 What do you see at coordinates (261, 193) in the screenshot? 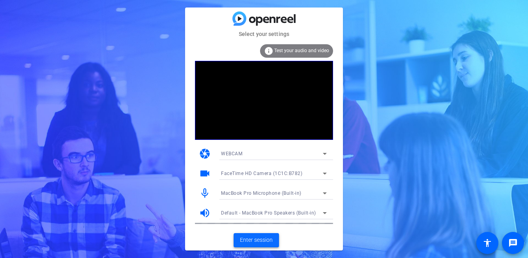
I see `span: MacBook Pro Microphone (Built-in)` at bounding box center [261, 193].